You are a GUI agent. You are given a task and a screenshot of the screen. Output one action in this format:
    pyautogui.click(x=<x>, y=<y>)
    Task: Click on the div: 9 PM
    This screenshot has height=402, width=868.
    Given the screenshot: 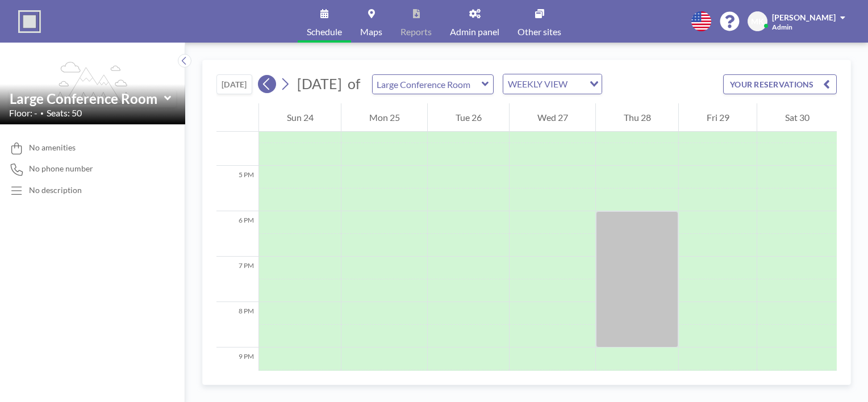 What is the action you would take?
    pyautogui.click(x=238, y=370)
    